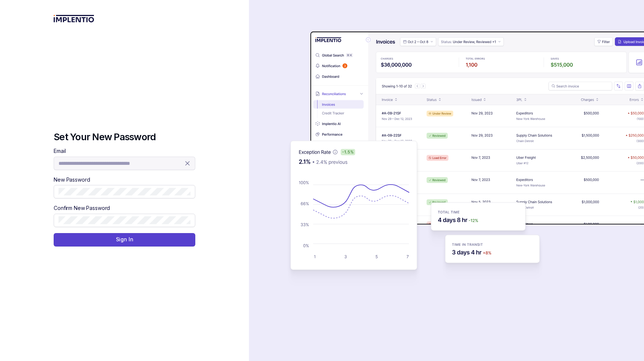  What do you see at coordinates (125, 239) in the screenshot?
I see `p: Sign In` at bounding box center [125, 239].